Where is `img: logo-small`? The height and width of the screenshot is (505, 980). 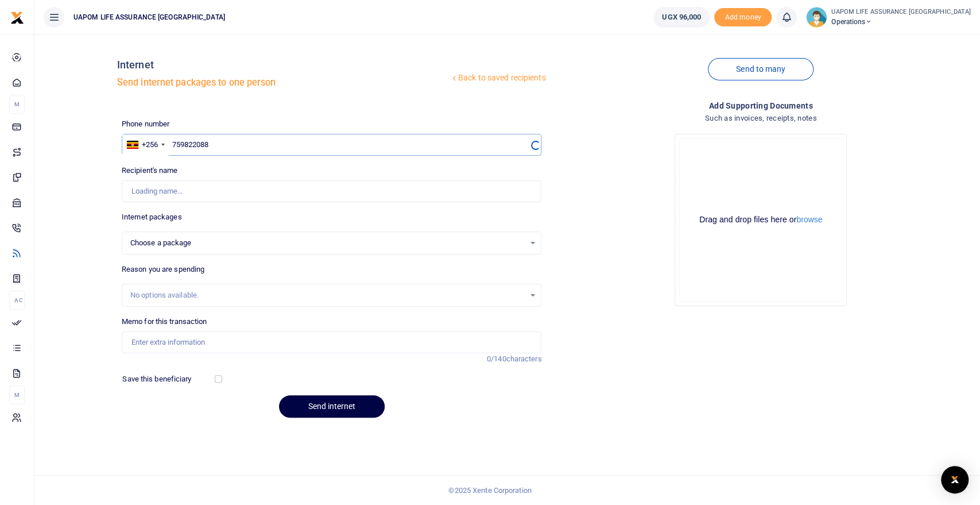 img: logo-small is located at coordinates (17, 18).